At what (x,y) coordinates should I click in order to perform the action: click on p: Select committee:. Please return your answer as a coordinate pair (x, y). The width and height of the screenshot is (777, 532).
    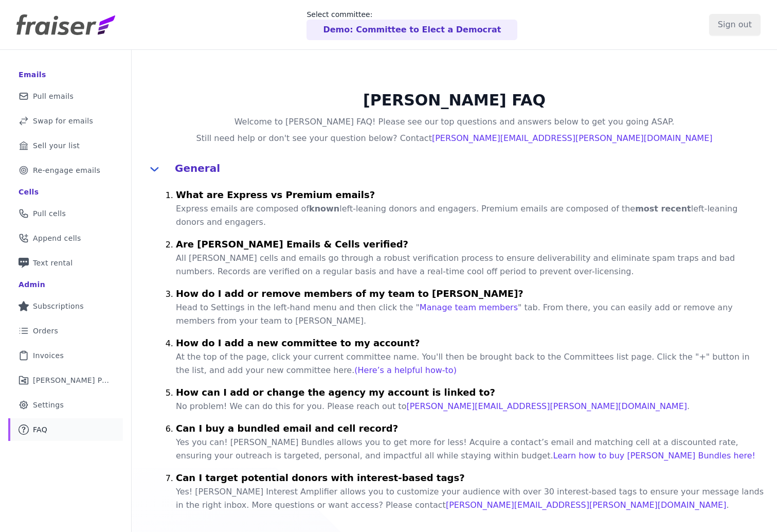
    Looking at the image, I should click on (412, 14).